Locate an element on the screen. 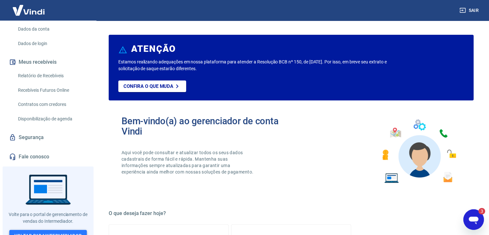 This screenshot has height=235, width=489. a: Fale conosco is located at coordinates (48, 157).